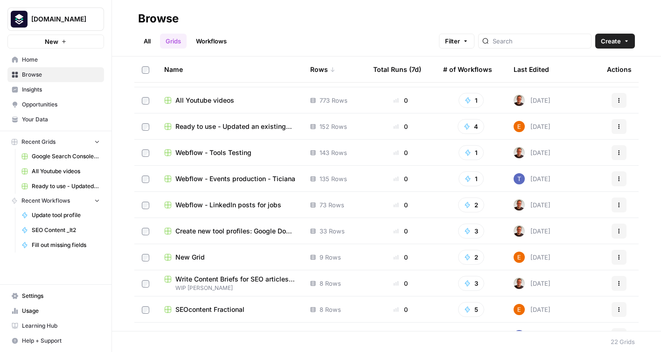  What do you see at coordinates (333, 126) in the screenshot?
I see `span: 152 Rows` at bounding box center [333, 126].